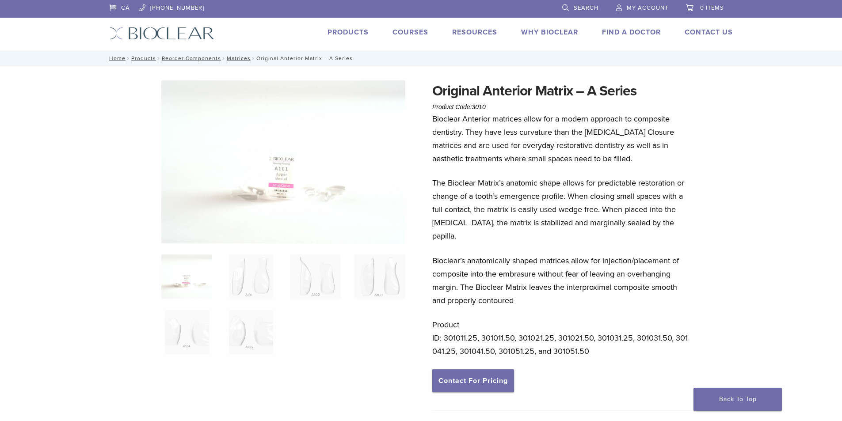  What do you see at coordinates (562, 209) in the screenshot?
I see `p: The Bioclear Matrix’s anatomic shape allows for predictable restoration or change of a tooth’s em...` at bounding box center [562, 209].